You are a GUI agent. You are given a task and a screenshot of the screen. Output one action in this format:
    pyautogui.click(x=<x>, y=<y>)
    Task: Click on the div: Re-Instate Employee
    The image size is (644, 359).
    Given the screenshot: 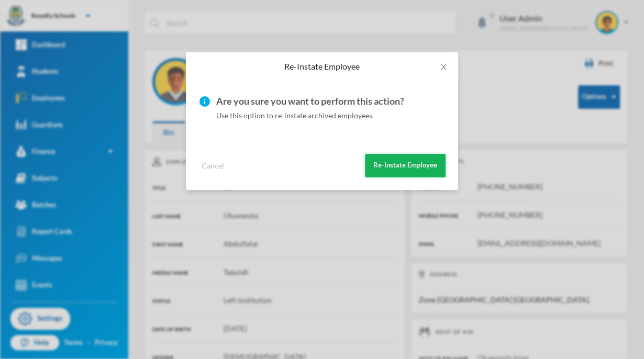 What is the action you would take?
    pyautogui.click(x=322, y=66)
    